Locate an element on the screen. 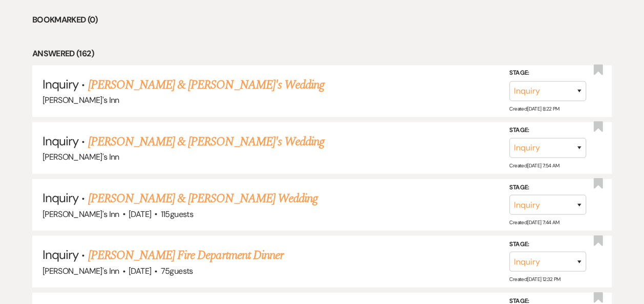 This screenshot has width=644, height=304. span: 75 guests is located at coordinates (177, 271).